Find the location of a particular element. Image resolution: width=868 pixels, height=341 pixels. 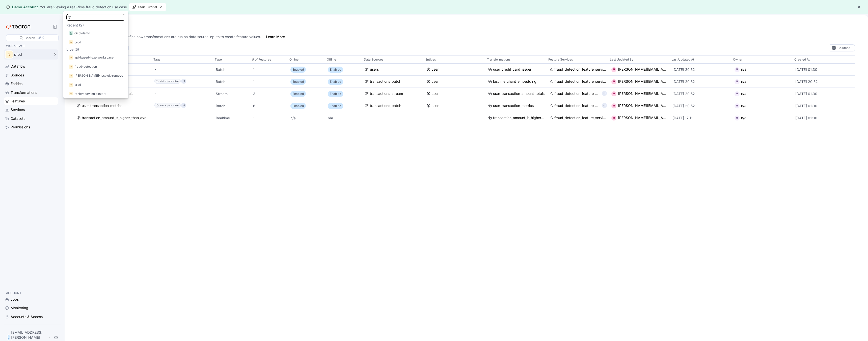

p: Last Updated At is located at coordinates (683, 59).